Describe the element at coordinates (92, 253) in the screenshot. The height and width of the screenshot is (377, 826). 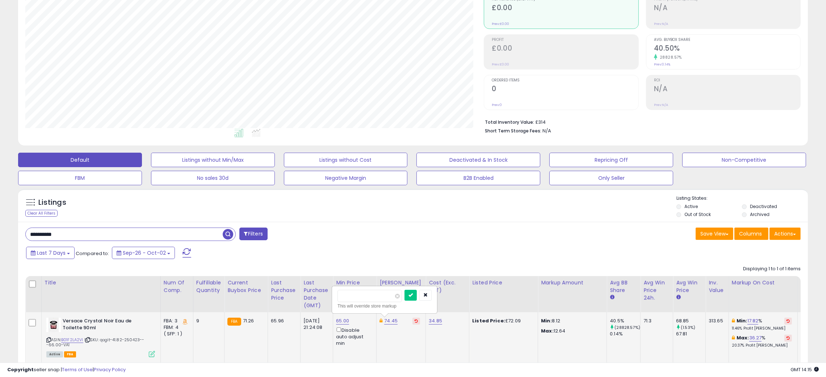
I see `span: Compared to:` at that location.